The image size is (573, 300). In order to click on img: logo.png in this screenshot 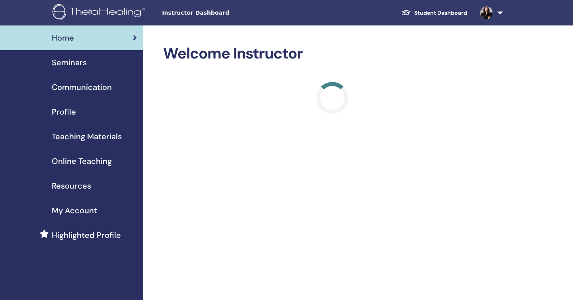, I will do `click(100, 13)`.